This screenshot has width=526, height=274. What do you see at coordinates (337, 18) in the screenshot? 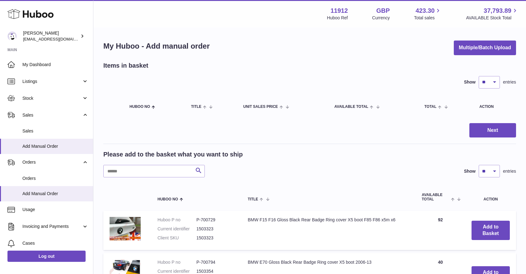
I see `div: Huboo Ref` at bounding box center [337, 18].